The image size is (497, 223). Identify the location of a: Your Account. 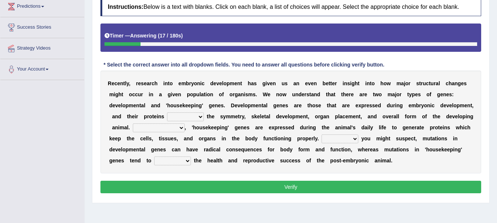
(42, 68).